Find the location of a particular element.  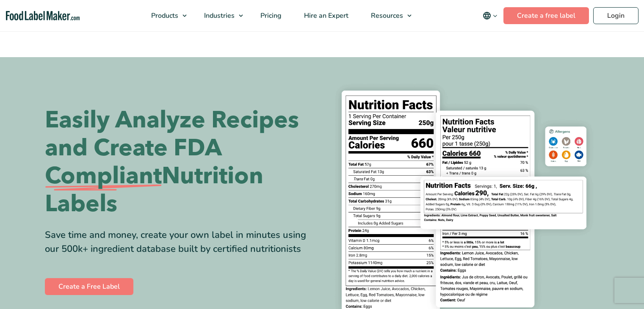

span: Hire an Expert is located at coordinates (325, 16).